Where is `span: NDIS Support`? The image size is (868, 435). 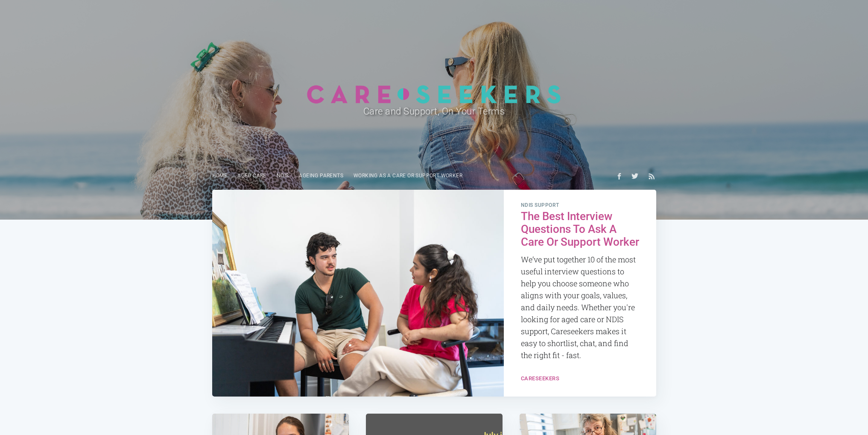
span: NDIS Support is located at coordinates (579, 206).